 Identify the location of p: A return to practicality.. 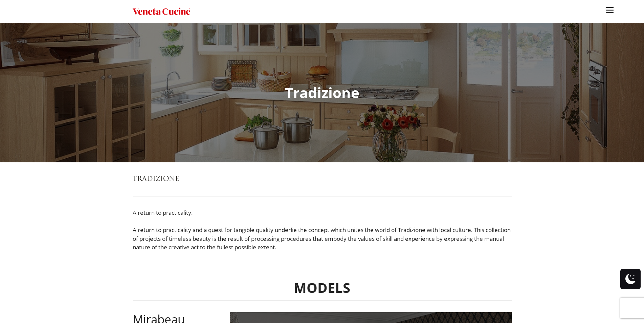
(322, 213).